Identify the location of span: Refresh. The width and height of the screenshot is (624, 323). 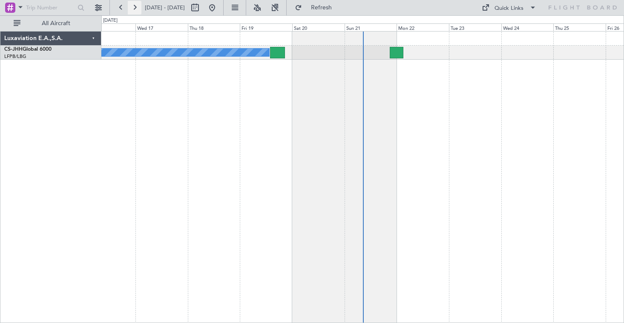
(321, 8).